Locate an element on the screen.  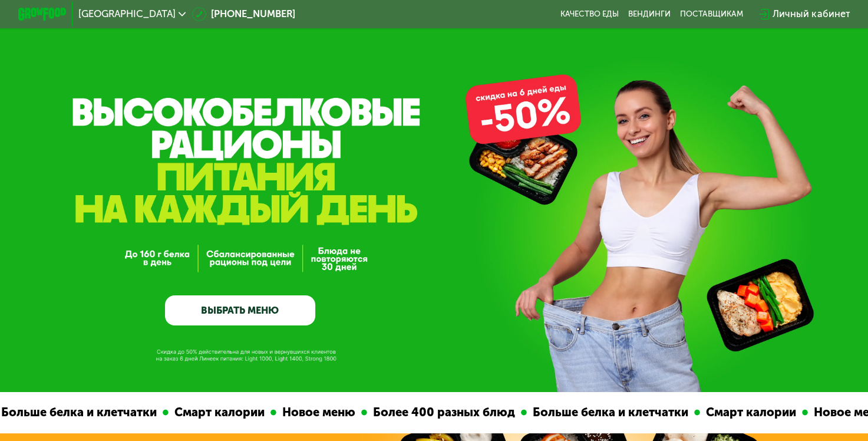
a: Качество еды is located at coordinates (589, 14).